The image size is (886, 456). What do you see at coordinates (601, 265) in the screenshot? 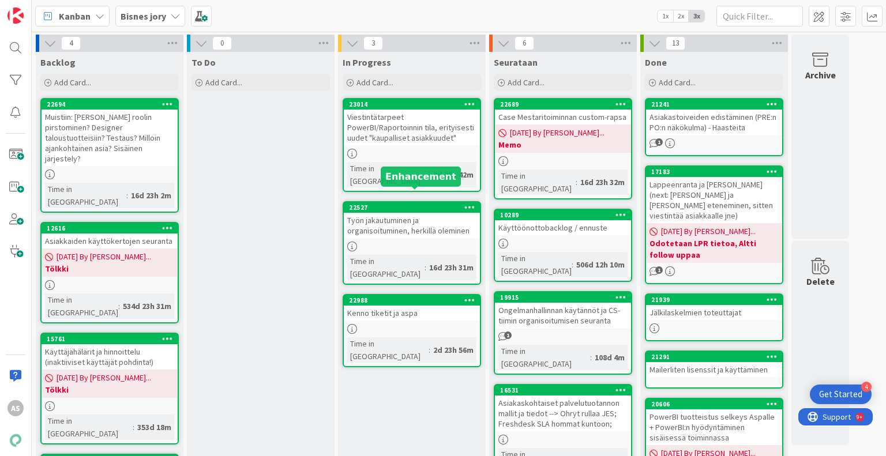
I see `div: 506d 12h 10m` at bounding box center [601, 265].